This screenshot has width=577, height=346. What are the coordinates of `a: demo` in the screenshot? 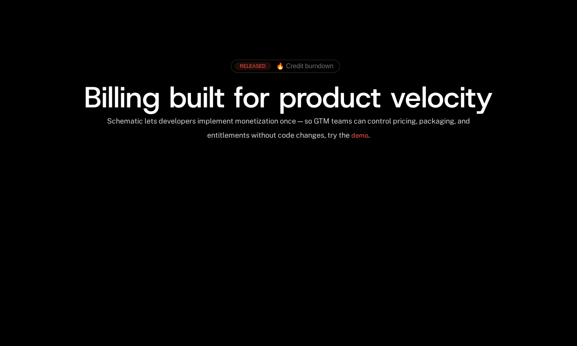 It's located at (360, 136).